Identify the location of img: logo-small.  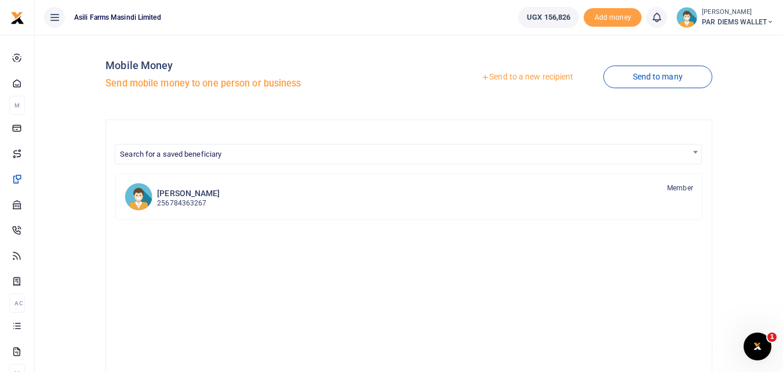
(17, 18).